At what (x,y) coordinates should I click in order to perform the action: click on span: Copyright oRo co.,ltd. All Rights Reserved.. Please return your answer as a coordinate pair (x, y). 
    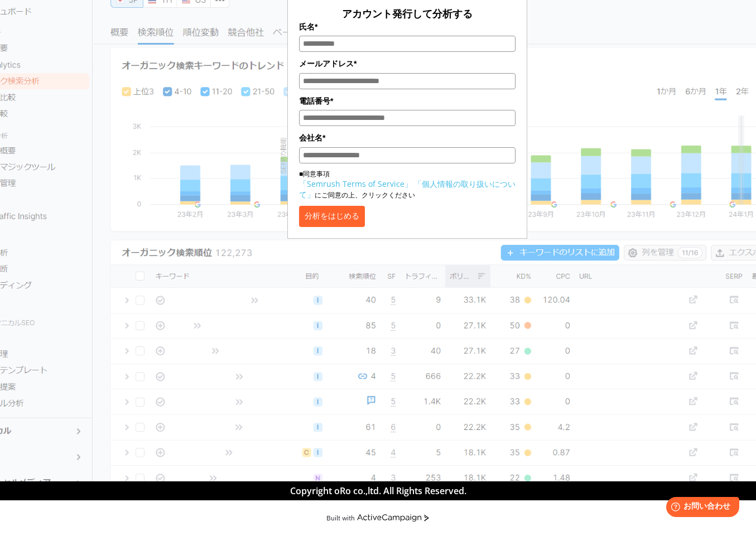
    Looking at the image, I should click on (378, 491).